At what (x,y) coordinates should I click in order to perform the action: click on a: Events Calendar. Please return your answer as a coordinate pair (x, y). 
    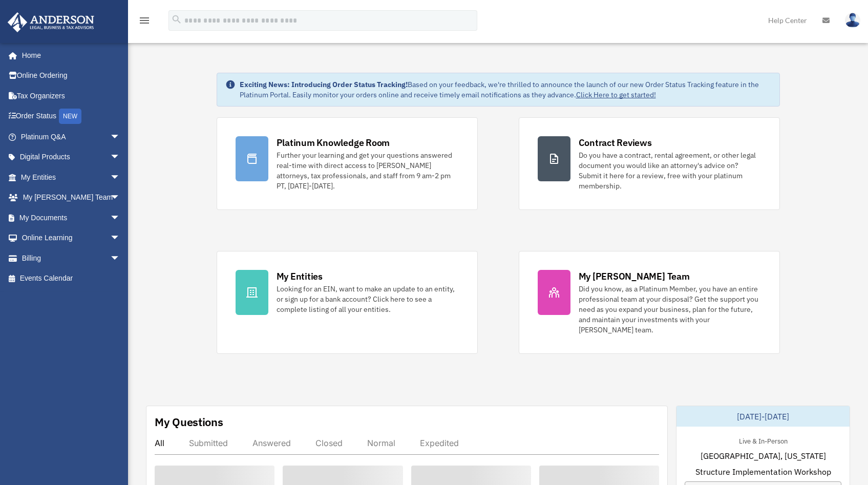
    Looking at the image, I should click on (71, 278).